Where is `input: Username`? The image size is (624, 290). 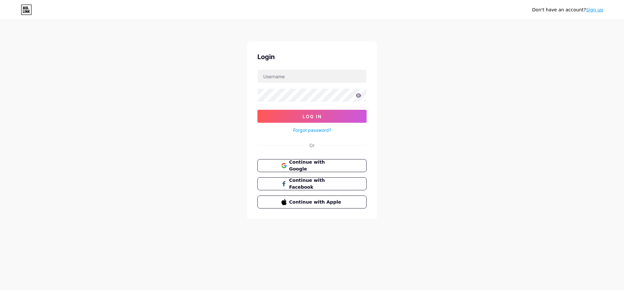
input: Username is located at coordinates (312, 76).